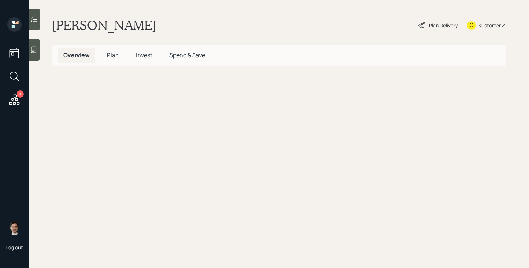  What do you see at coordinates (76, 55) in the screenshot?
I see `span: Overview` at bounding box center [76, 55].